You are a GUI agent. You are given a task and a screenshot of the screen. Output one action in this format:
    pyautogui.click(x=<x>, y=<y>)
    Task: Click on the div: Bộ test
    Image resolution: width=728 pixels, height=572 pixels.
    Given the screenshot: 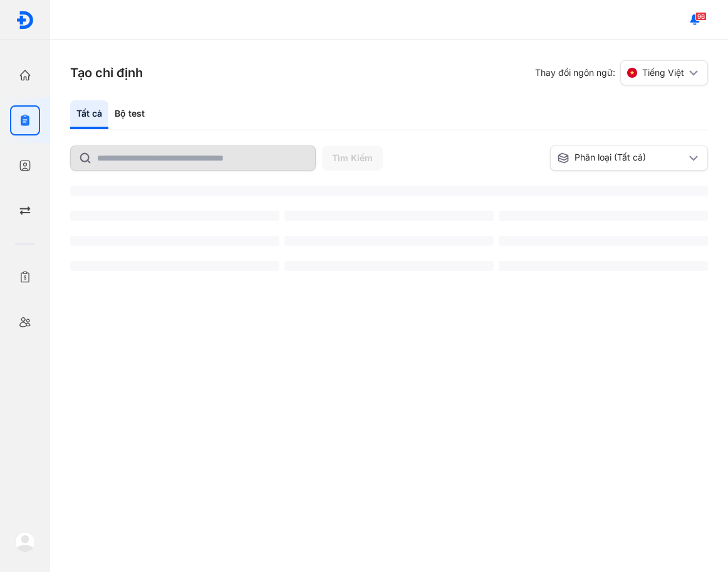 What is the action you would take?
    pyautogui.click(x=130, y=115)
    